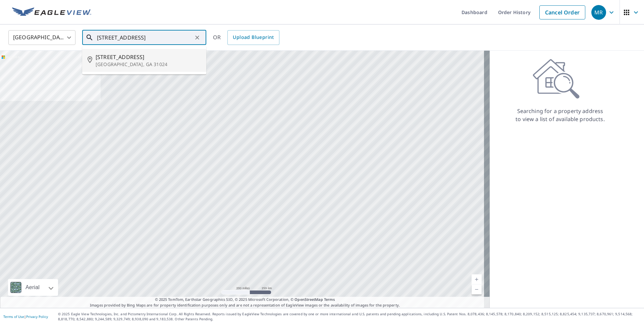 This screenshot has width=644, height=325. What do you see at coordinates (14, 317) in the screenshot?
I see `a: Terms of Use` at bounding box center [14, 317].